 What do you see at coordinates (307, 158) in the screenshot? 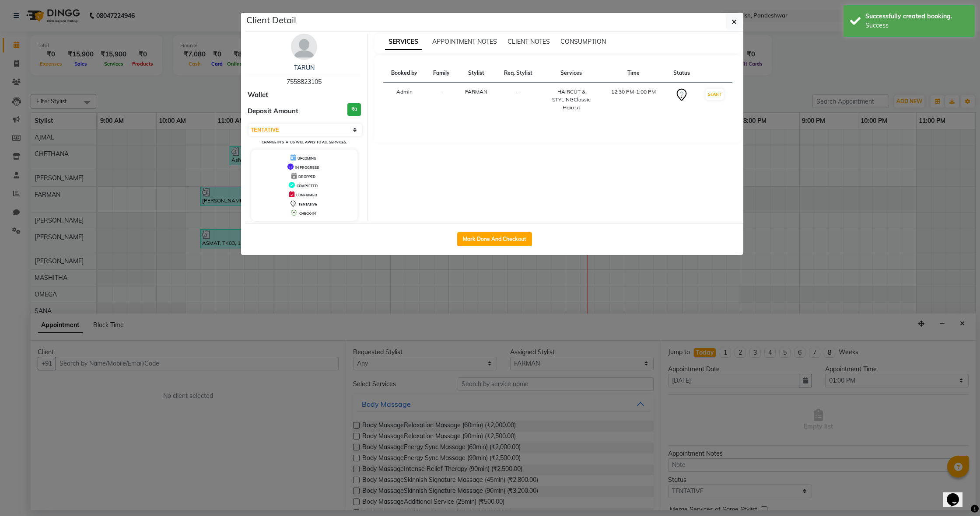
I see `span: UPCOMING` at bounding box center [307, 158].